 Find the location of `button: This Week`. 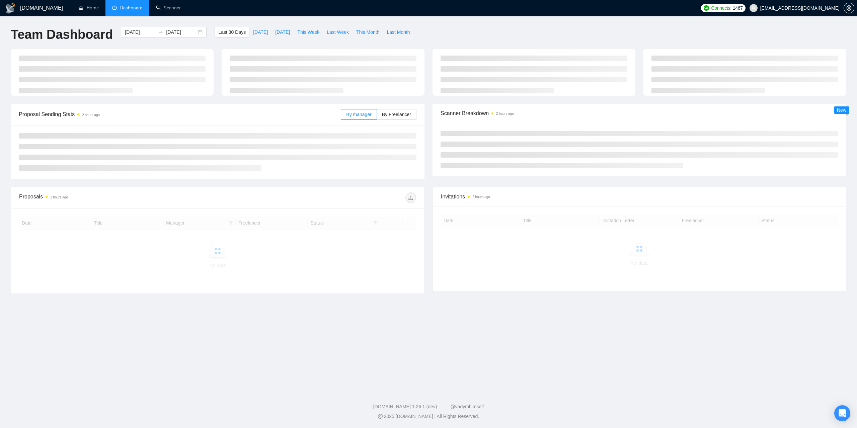

button: This Week is located at coordinates (308, 32).